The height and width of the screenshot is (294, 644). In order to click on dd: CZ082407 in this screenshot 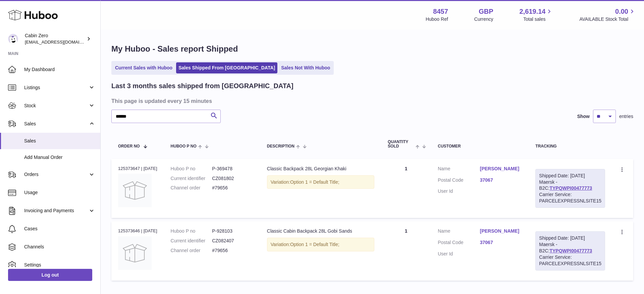, I will do `click(233, 241)`.